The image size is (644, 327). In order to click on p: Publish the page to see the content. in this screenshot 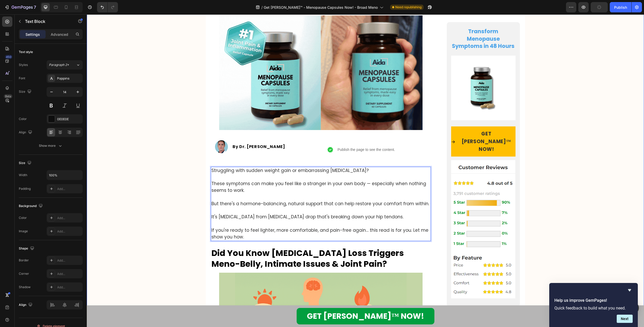, I will do `click(280, 135)`.